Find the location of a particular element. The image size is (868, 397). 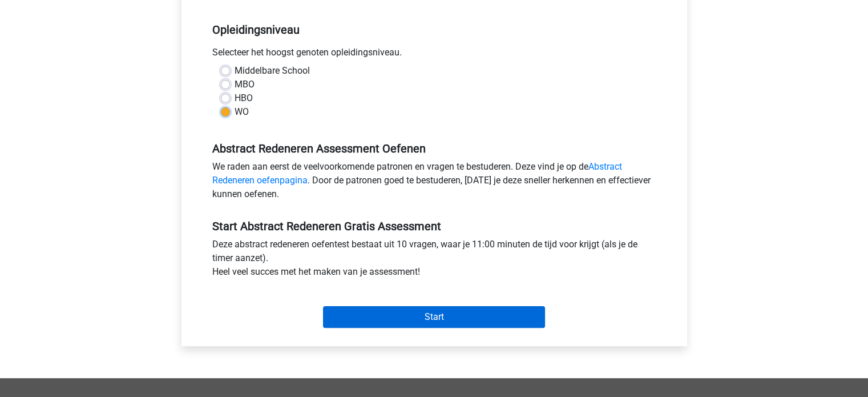

h5: Start Abstract Redeneren Gratis Assessment is located at coordinates (435, 226).